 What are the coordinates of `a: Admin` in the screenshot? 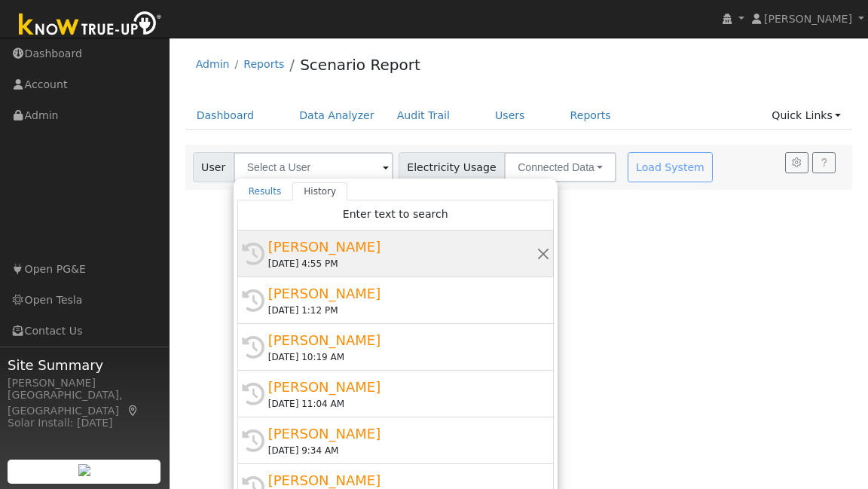 It's located at (213, 64).